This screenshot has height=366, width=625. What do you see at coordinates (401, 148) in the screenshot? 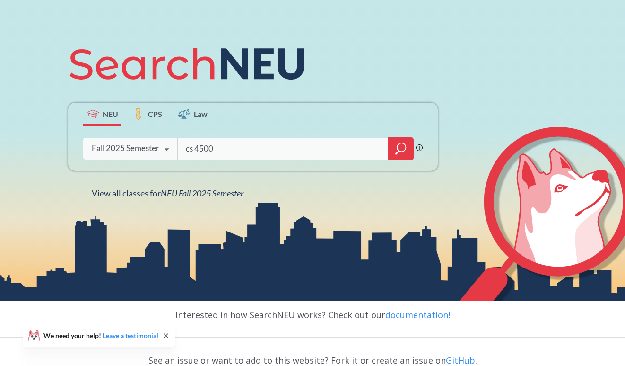
I see `div: magnifying glass` at bounding box center [401, 148].